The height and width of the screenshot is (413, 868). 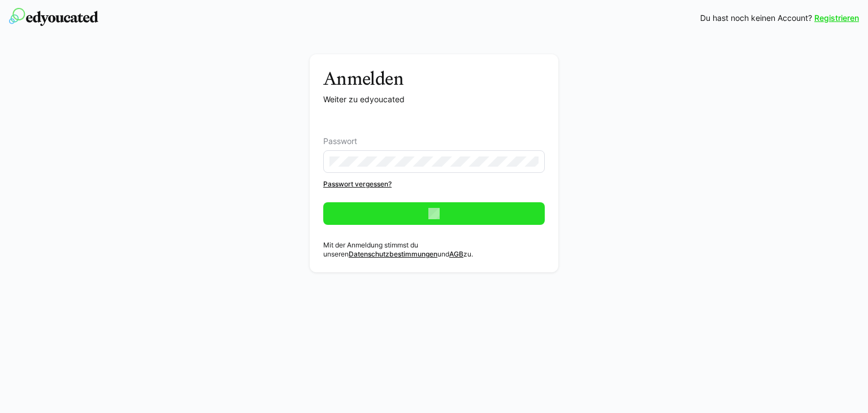 I want to click on span: Passwort, so click(x=340, y=141).